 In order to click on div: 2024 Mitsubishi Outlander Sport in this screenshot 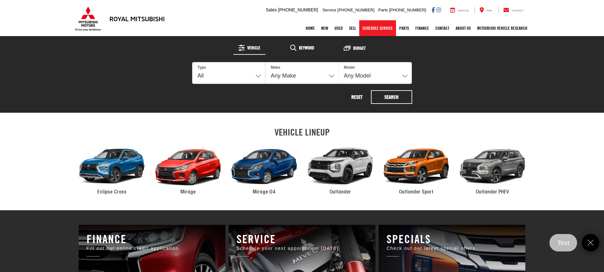, I will do `click(416, 166)`.